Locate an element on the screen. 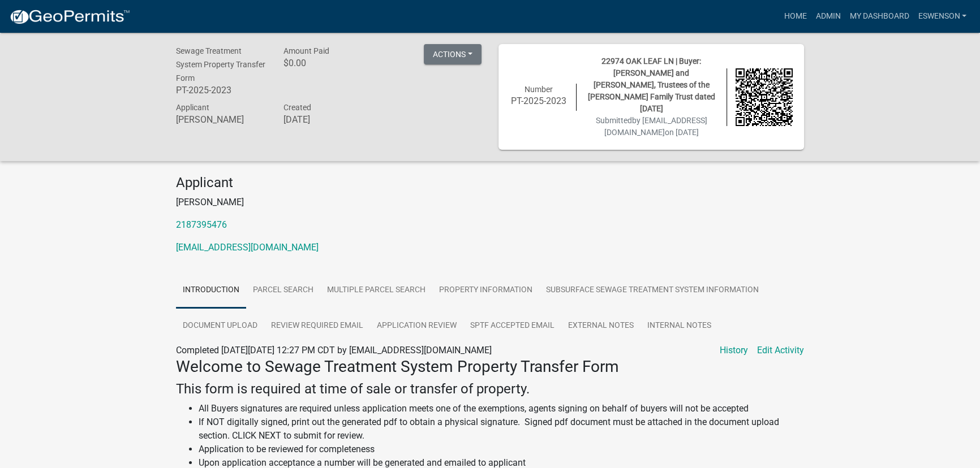  a: Edit Activity is located at coordinates (780, 351).